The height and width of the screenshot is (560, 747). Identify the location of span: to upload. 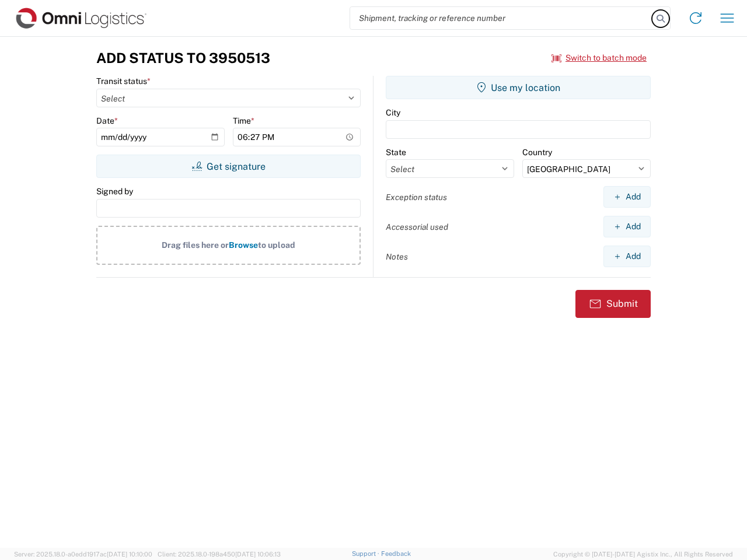
(277, 245).